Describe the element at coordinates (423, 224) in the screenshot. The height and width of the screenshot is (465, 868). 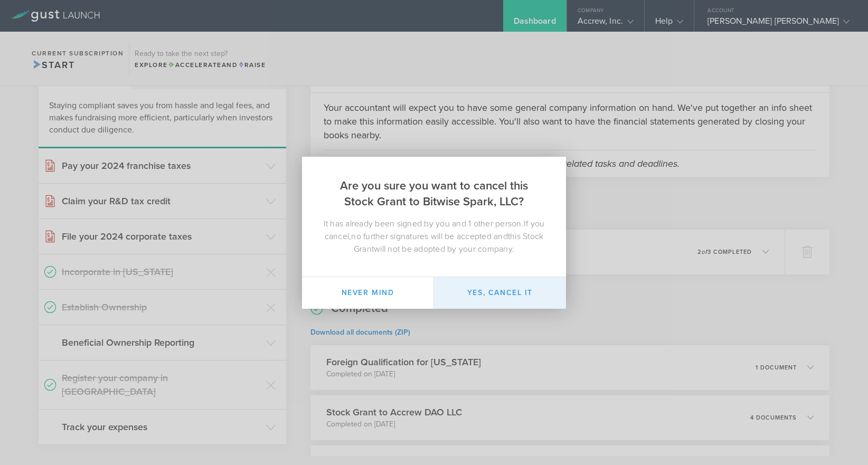
I see `span: It has already been signed by you and 1 other person.` at that location.